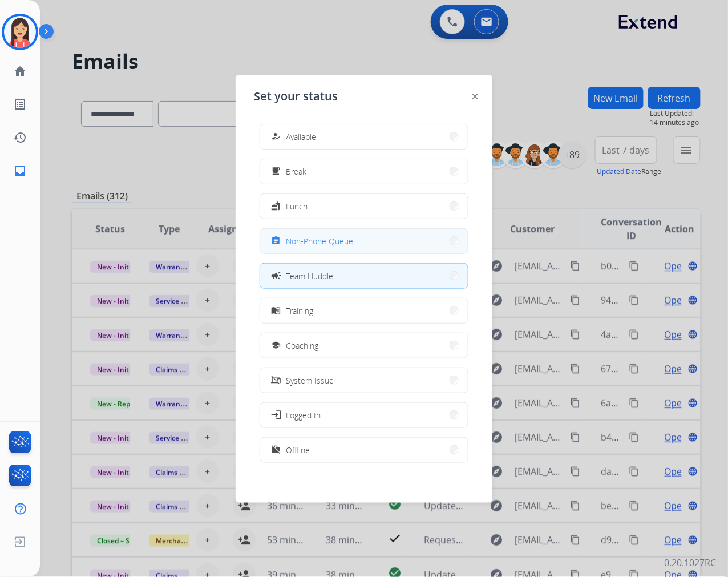 The height and width of the screenshot is (577, 728). Describe the element at coordinates (301, 137) in the screenshot. I see `span: Available` at that location.